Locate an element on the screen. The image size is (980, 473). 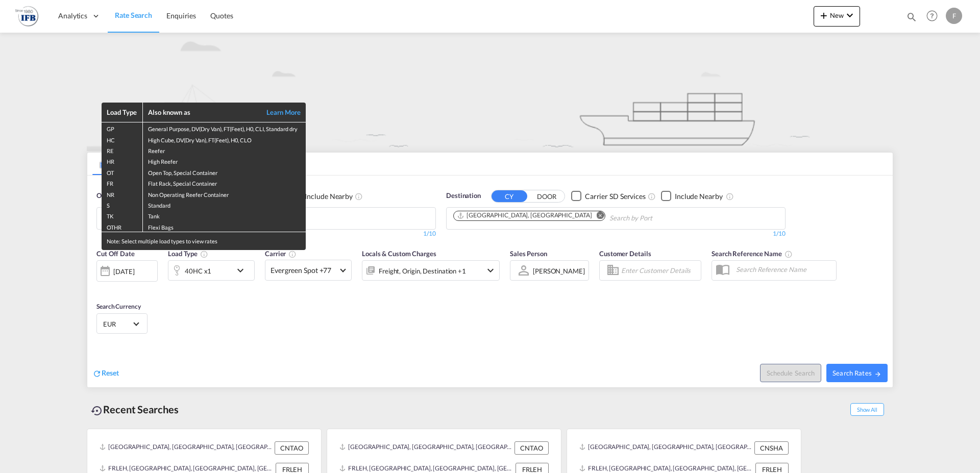
div: Note: Select multiple load types to view rates is located at coordinates (204, 241).